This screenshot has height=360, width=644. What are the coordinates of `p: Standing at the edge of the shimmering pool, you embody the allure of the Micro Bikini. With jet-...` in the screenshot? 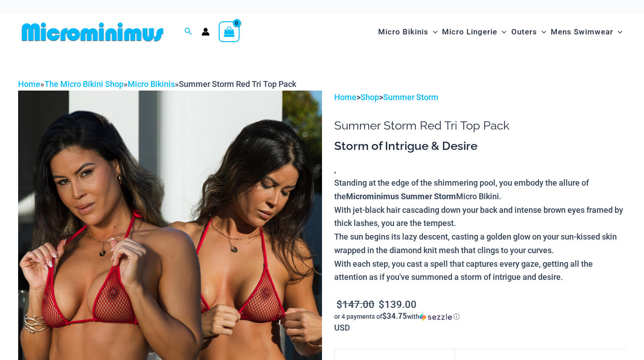 It's located at (480, 230).